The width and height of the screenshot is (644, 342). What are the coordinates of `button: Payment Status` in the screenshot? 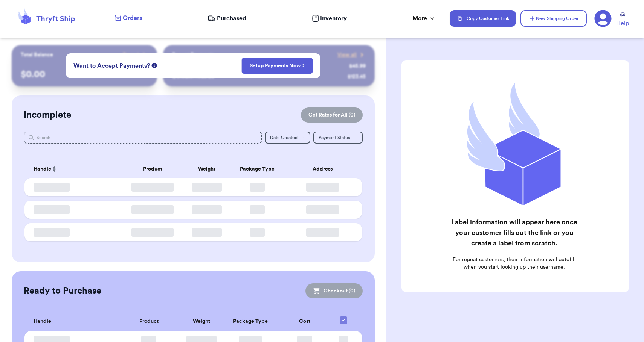 It's located at (337, 138).